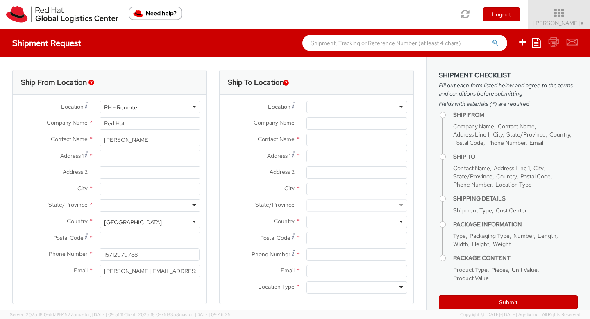 Image resolution: width=590 pixels, height=319 pixels. What do you see at coordinates (515, 198) in the screenshot?
I see `h4: Shipping Details` at bounding box center [515, 198].